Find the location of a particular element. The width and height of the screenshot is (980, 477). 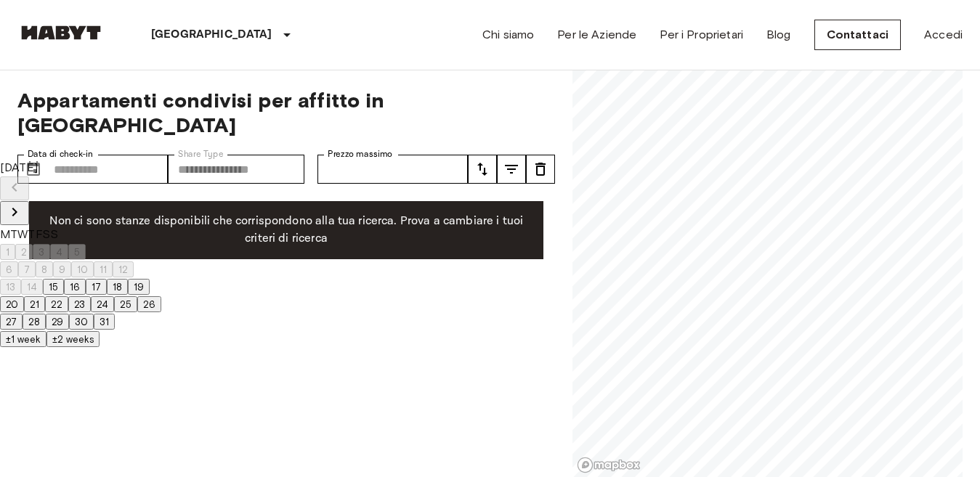

button: 8 is located at coordinates (44, 270).